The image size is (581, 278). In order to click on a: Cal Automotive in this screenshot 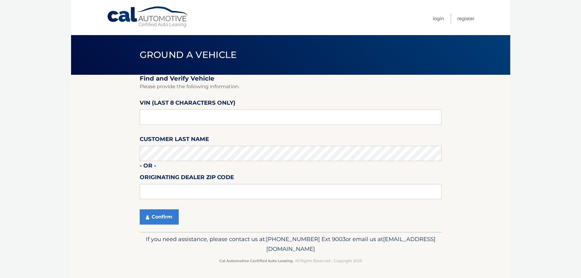, I will do `click(148, 17)`.